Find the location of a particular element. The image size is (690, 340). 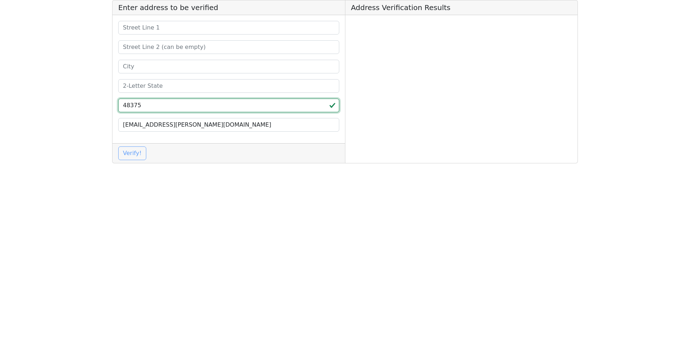

h5: Enter address to be verified is located at coordinates (229, 8).